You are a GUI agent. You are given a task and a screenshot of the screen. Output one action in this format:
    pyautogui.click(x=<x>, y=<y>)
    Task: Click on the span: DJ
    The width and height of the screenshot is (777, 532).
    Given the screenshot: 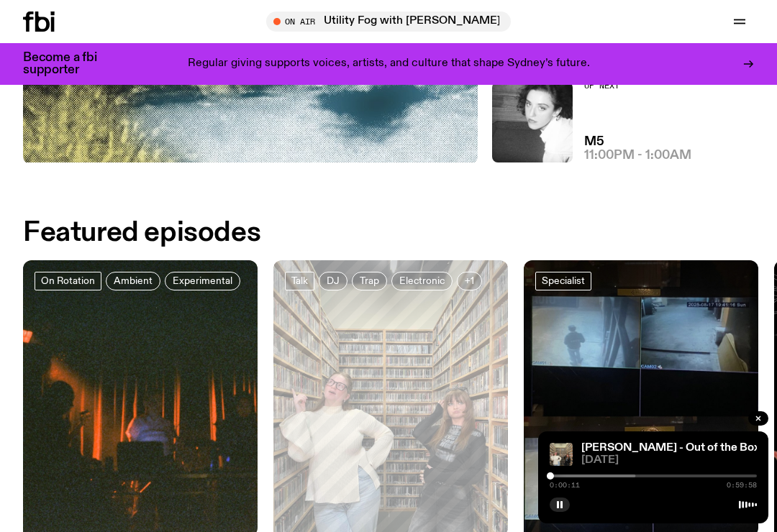 What is the action you would take?
    pyautogui.click(x=333, y=281)
    